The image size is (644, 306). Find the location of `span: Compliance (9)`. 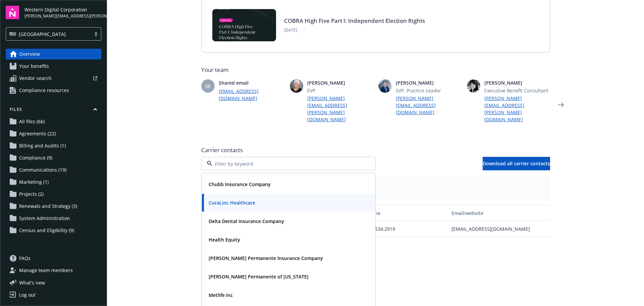

span: Compliance (9) is located at coordinates (35, 158).